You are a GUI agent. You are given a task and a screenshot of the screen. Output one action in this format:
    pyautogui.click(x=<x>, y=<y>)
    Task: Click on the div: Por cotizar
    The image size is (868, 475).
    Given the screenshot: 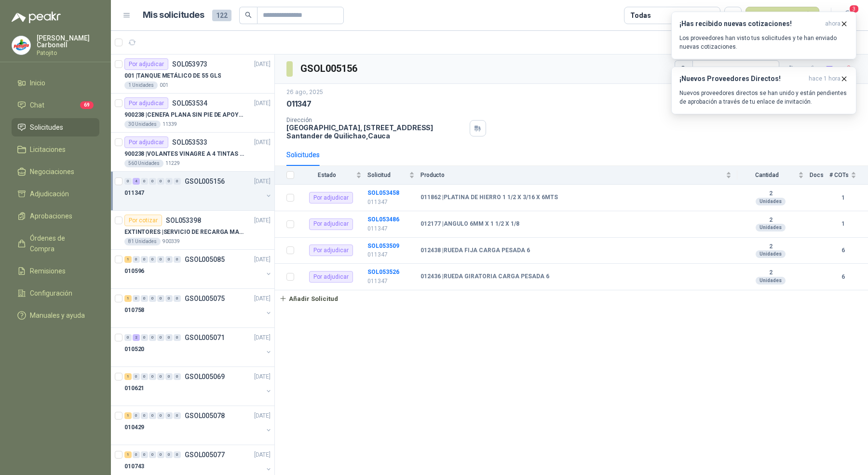 What is the action you would take?
    pyautogui.click(x=143, y=221)
    